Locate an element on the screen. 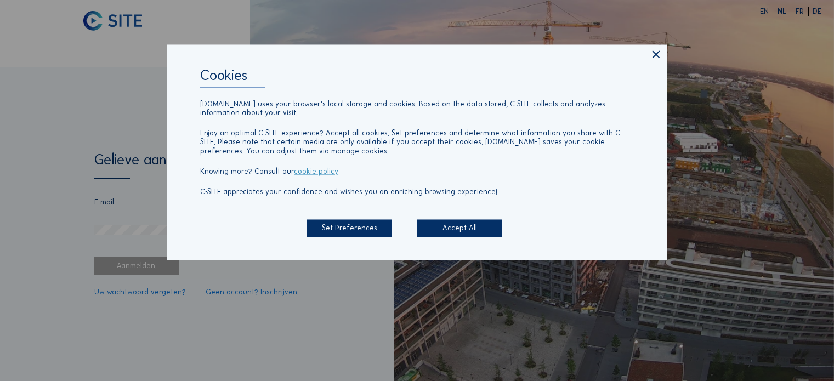 This screenshot has width=834, height=381. p: C-SITE appreciates your confidence and wishes you an enriching browsing experience! is located at coordinates (417, 192).